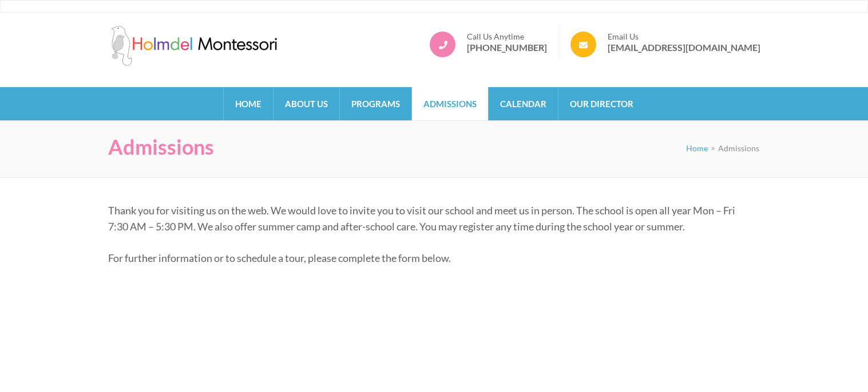  What do you see at coordinates (450, 103) in the screenshot?
I see `a: Admissions` at bounding box center [450, 103].